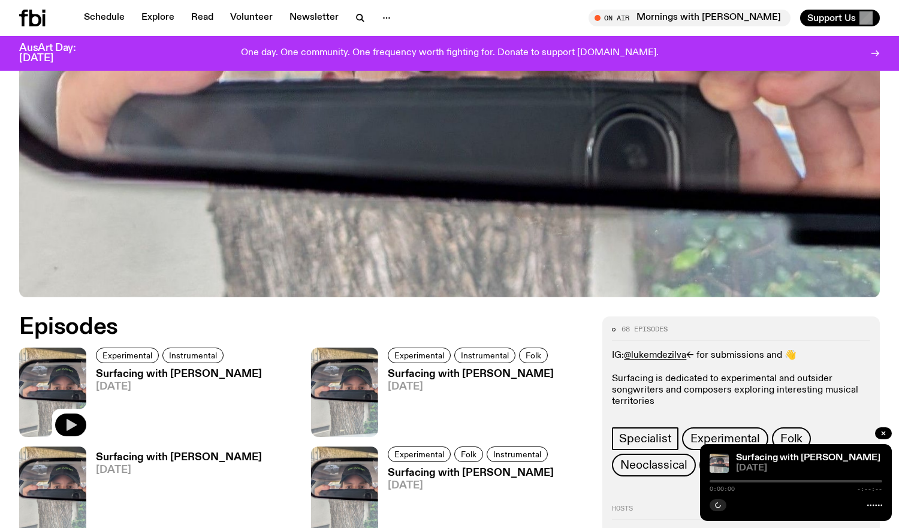 This screenshot has height=528, width=899. What do you see at coordinates (832, 18) in the screenshot?
I see `span: Support Us` at bounding box center [832, 18].